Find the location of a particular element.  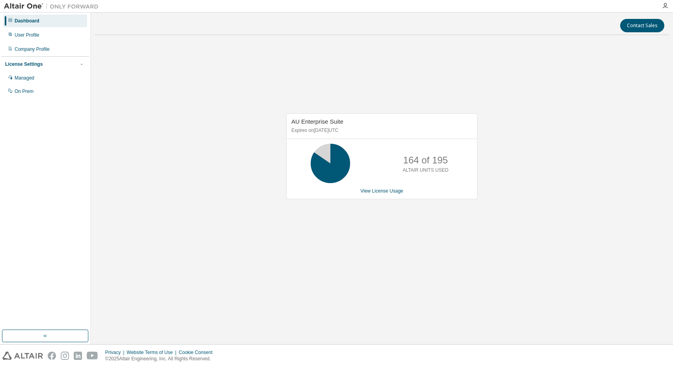

img: instagram.svg is located at coordinates (65, 356).